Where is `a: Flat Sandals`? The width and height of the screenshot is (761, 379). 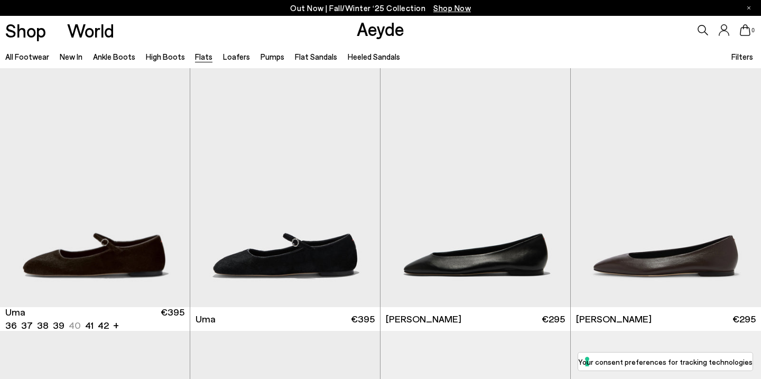 a: Flat Sandals is located at coordinates (316, 57).